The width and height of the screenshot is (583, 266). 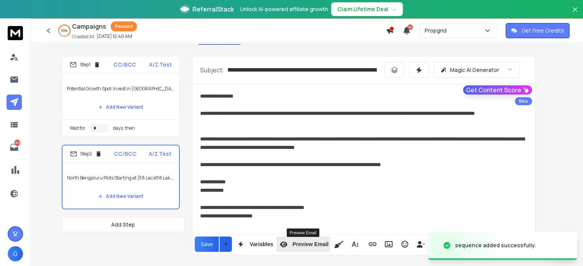 I want to click on button: Insert Image (Ctrl+P), so click(x=389, y=244).